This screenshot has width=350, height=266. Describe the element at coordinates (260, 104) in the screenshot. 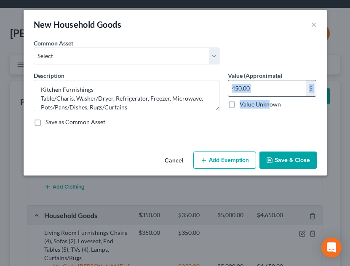

I see `label: Value Unknown` at that location.